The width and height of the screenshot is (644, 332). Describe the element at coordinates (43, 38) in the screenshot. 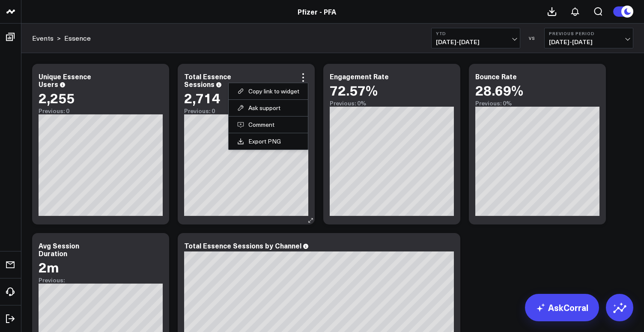

I see `a: Events` at that location.